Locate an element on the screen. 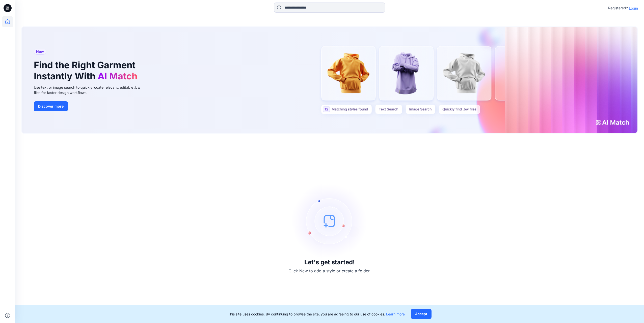 The height and width of the screenshot is (323, 644). p: This site uses cookies. By continuing to browse the site, you are agreeing to our use of cookies. is located at coordinates (316, 314).